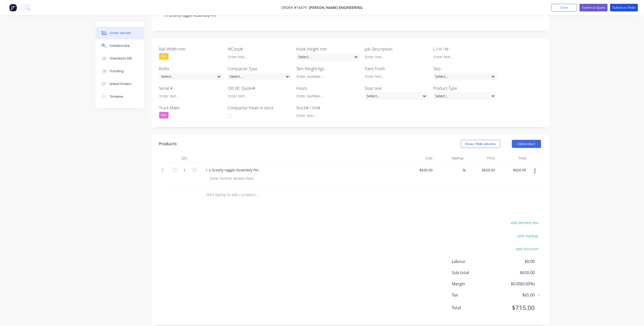  What do you see at coordinates (465, 88) in the screenshot?
I see `label: Product Type` at bounding box center [465, 88].